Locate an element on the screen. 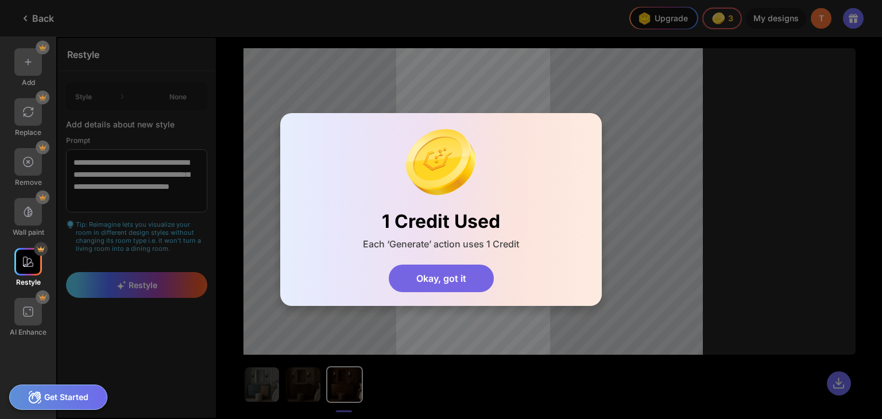 The image size is (882, 419). div: Remove is located at coordinates (28, 182).